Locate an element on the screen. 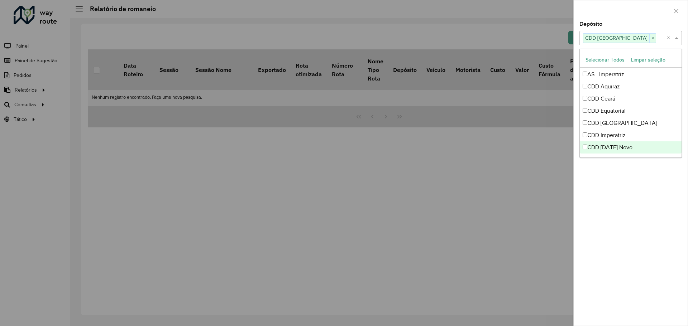 The height and width of the screenshot is (326, 688). label: Depósito is located at coordinates (591, 24).